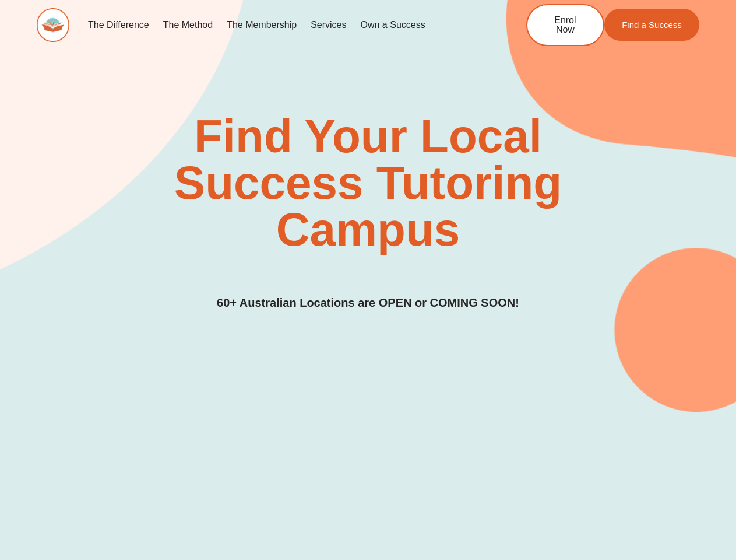 The width and height of the screenshot is (736, 560). What do you see at coordinates (188, 25) in the screenshot?
I see `a: The Method` at bounding box center [188, 25].